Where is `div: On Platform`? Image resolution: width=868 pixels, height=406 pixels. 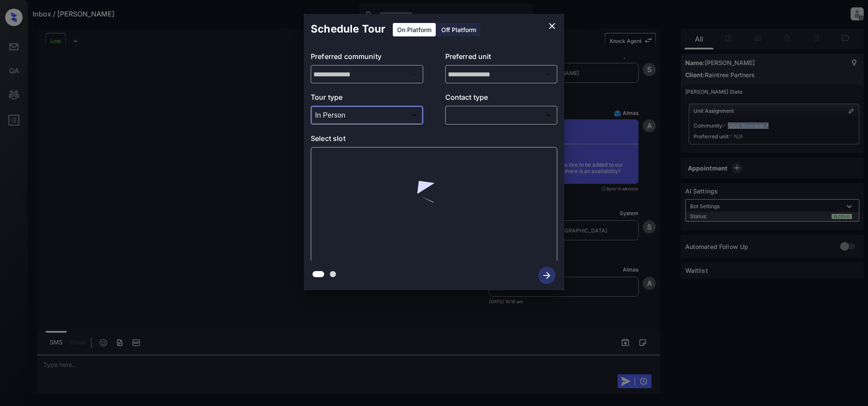
div: On Platform is located at coordinates (414, 30).